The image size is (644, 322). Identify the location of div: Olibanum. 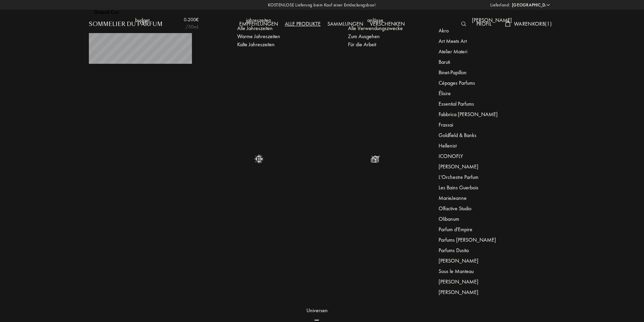
(449, 218).